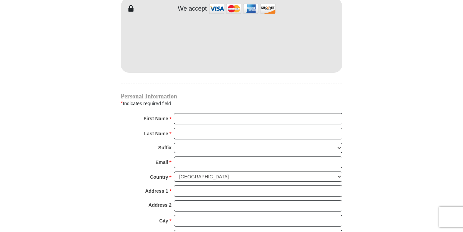  Describe the element at coordinates (157, 191) in the screenshot. I see `strong: Address 1` at that location.